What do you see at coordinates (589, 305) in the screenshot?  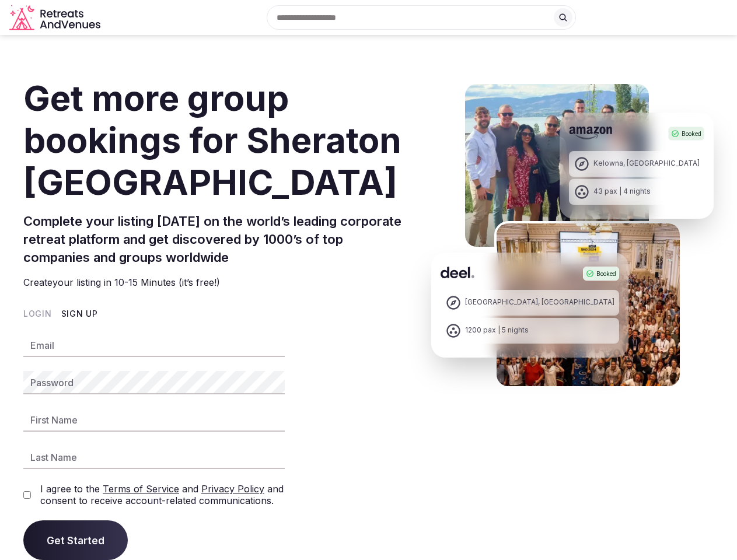 I see `img: Deel Spain Retreat` at bounding box center [589, 305].